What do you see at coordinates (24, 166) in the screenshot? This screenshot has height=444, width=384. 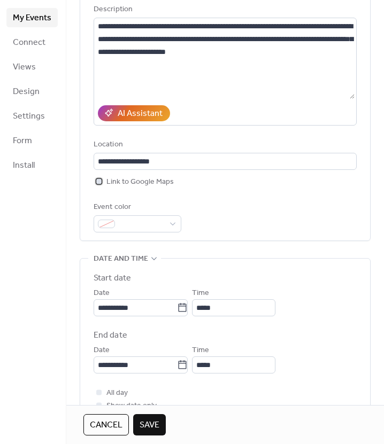 I see `span: Install` at bounding box center [24, 166].